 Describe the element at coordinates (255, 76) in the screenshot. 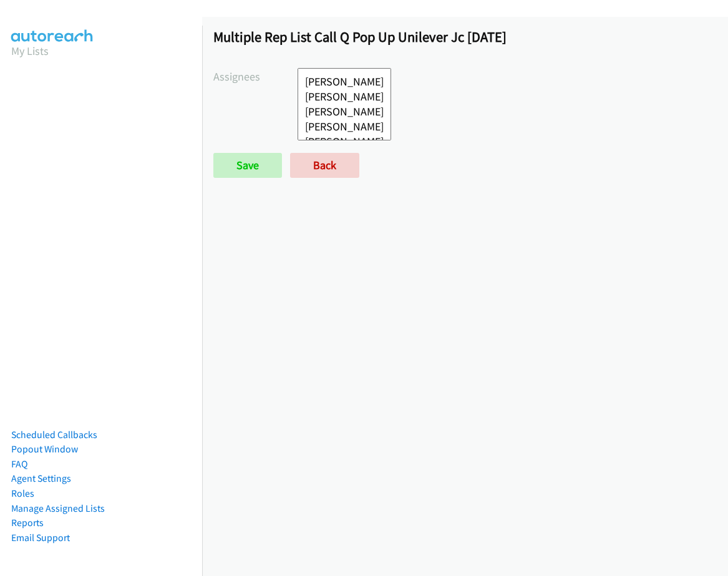

I see `label: Assignees` at that location.